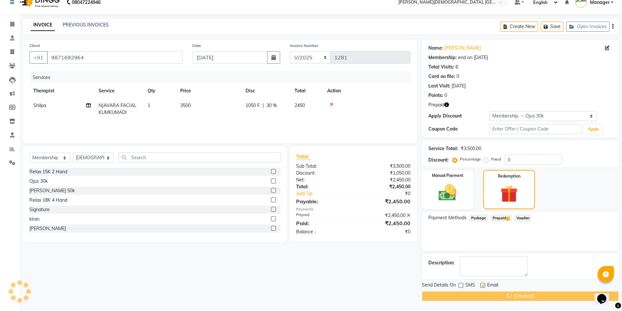  What do you see at coordinates (115, 57) in the screenshot?
I see `input: Search by Name/Mobile/Email/Code` at bounding box center [115, 57].